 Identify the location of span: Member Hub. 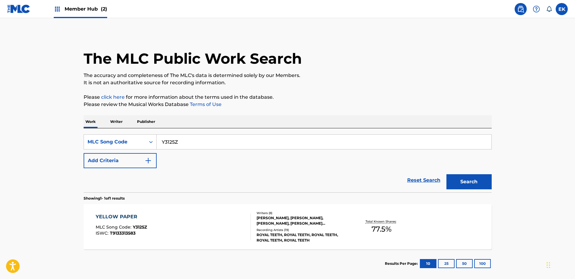
(86, 9).